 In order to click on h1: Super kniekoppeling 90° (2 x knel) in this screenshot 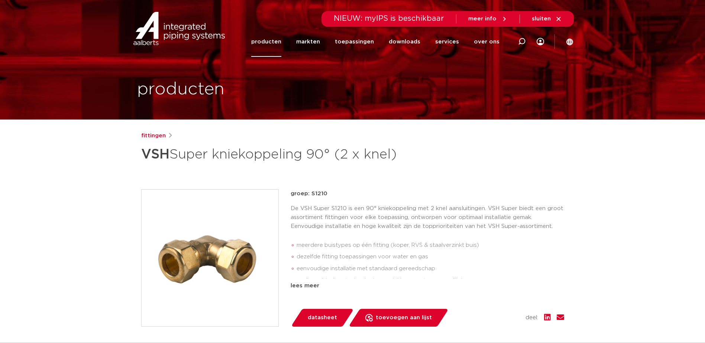, I will do `click(281, 155)`.